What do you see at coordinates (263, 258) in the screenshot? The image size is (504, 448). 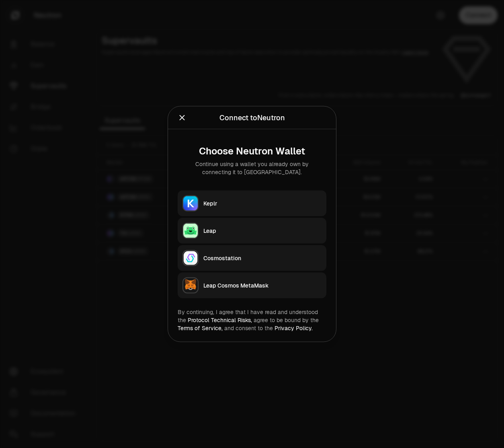 I see `div: Cosmostation` at bounding box center [263, 258].